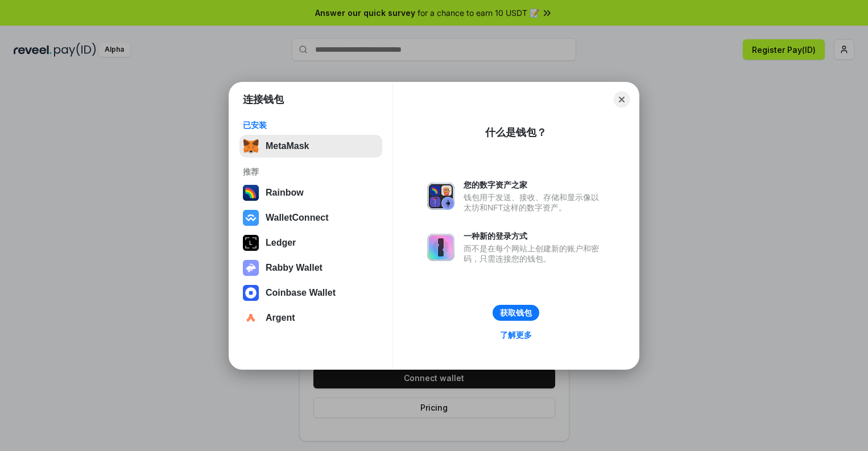  I want to click on button: Coinbase Wallet, so click(311, 293).